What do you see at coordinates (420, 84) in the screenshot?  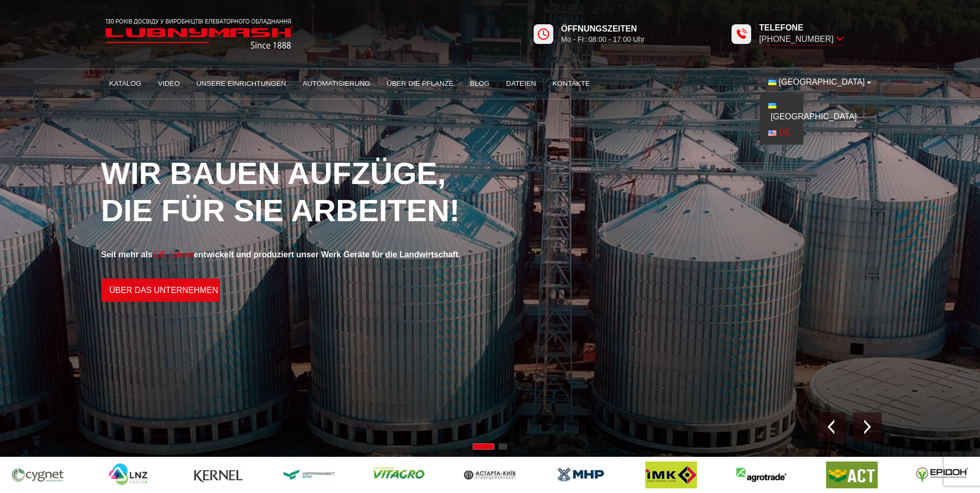 I see `a: Über die Pflanze` at bounding box center [420, 84].